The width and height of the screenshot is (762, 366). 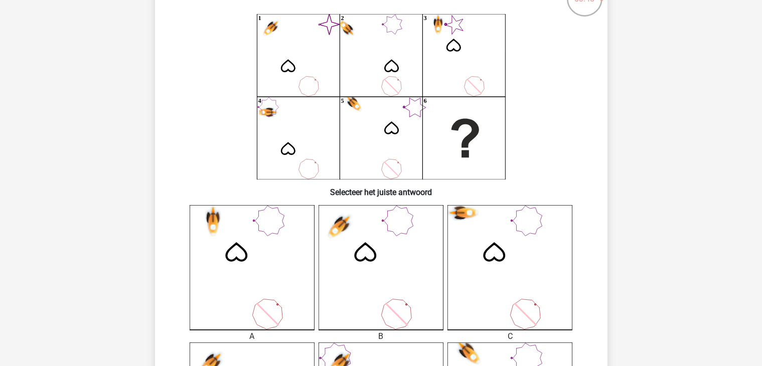 What do you see at coordinates (381, 337) in the screenshot?
I see `div: B` at bounding box center [381, 337].